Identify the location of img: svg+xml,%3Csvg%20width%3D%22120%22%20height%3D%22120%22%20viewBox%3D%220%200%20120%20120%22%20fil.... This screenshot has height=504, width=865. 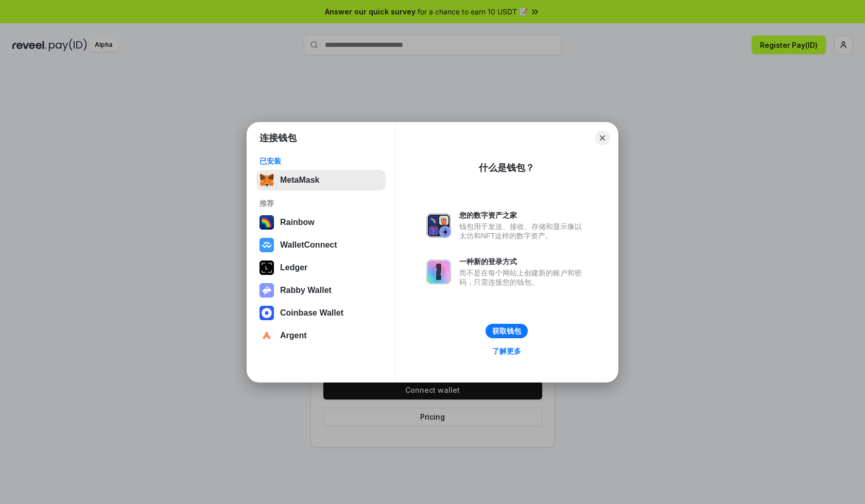
(267, 223).